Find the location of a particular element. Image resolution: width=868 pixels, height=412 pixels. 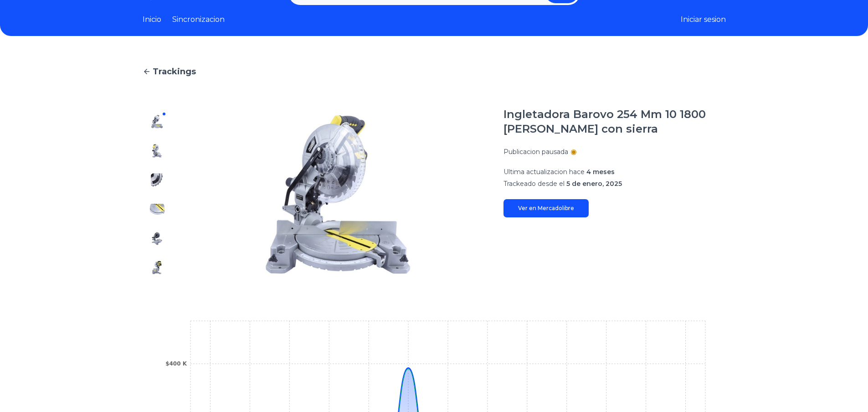

span: 4 meses is located at coordinates (600, 171).